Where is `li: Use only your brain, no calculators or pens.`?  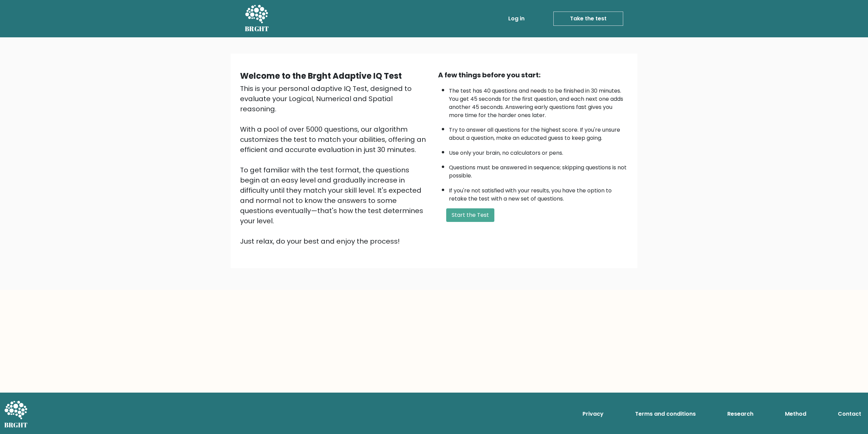 li: Use only your brain, no calculators or pens. is located at coordinates (539, 152).